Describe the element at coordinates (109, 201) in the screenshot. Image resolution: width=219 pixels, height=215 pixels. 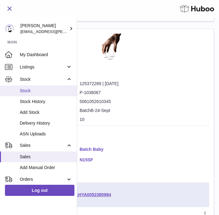
I see `div: Carrier Service: 2DAYMP` at that location.